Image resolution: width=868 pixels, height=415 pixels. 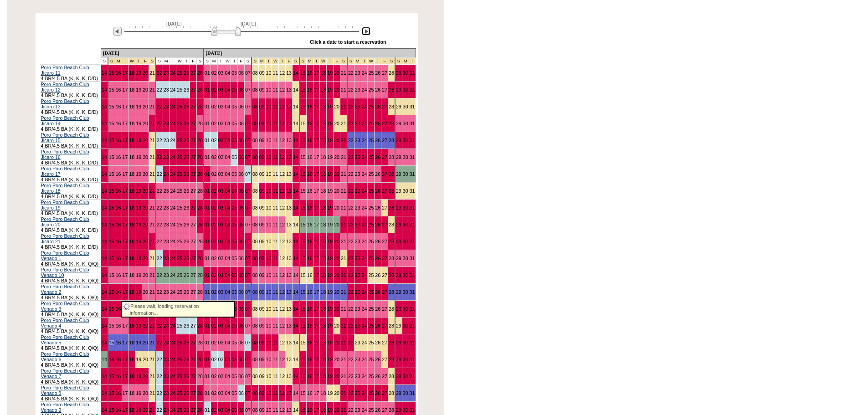 What do you see at coordinates (65, 154) in the screenshot?
I see `a: Poro Poro Beach Club Jicaro 16` at bounding box center [65, 154].